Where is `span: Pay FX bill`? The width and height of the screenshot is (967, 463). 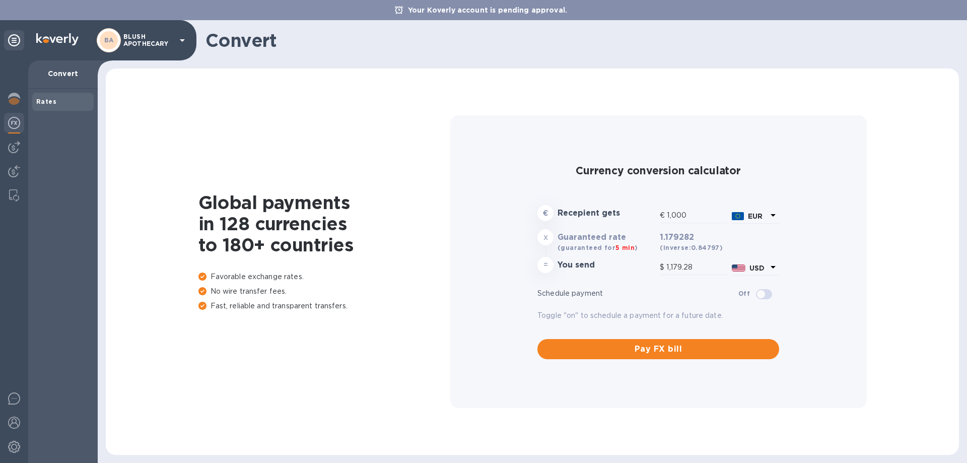
span: Pay FX bill is located at coordinates (658, 349).